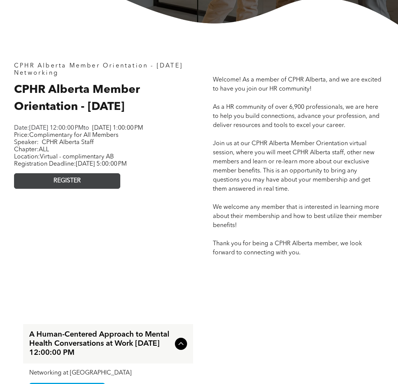 This screenshot has height=384, width=398. Describe the element at coordinates (44, 150) in the screenshot. I see `span: ALL` at that location.